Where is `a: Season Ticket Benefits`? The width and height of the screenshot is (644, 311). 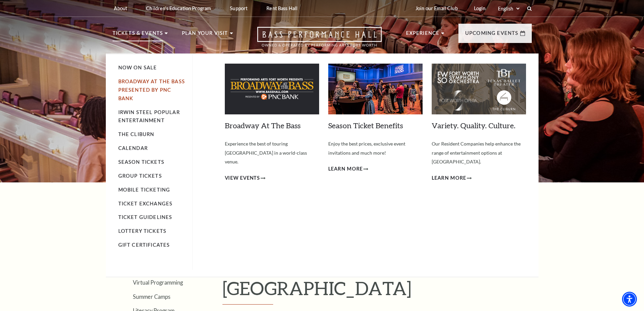
a: Season Ticket Benefits is located at coordinates (366, 125).